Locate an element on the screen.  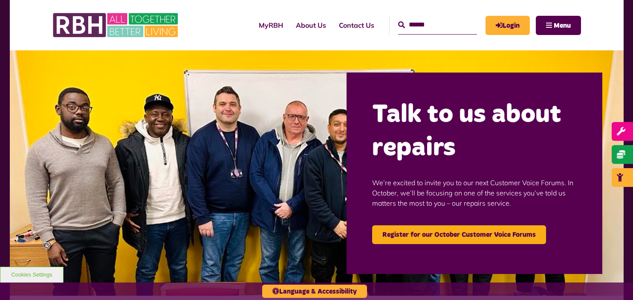
img: Group photo of customers and colleagues at the Lighthouse Project is located at coordinates (317, 173).